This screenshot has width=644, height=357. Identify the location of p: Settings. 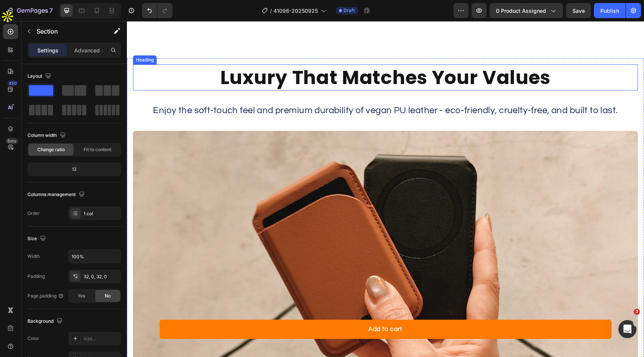
(48, 50).